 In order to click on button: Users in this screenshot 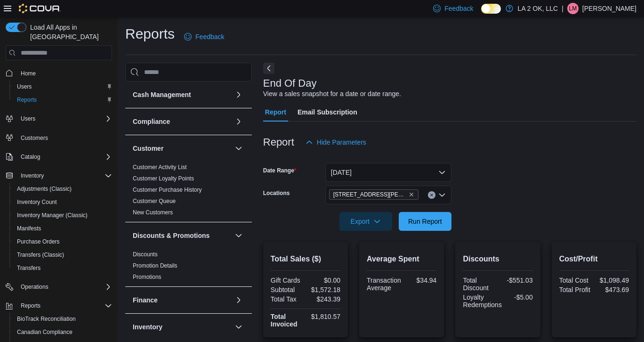, I will do `click(28, 119)`.